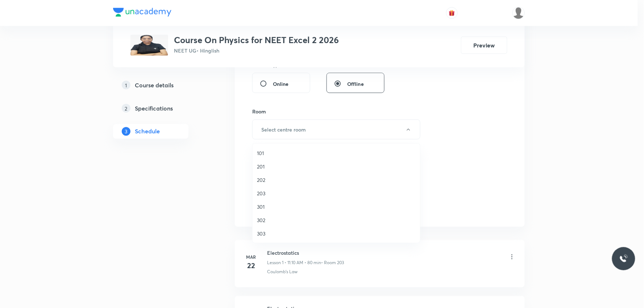 This screenshot has width=644, height=308. What do you see at coordinates (337, 220) in the screenshot?
I see `span: 302` at bounding box center [337, 220].